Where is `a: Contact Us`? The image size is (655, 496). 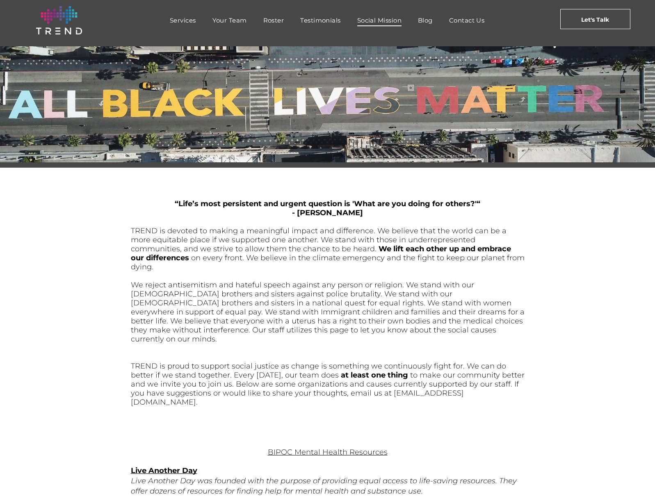
a: Contact Us is located at coordinates (467, 20).